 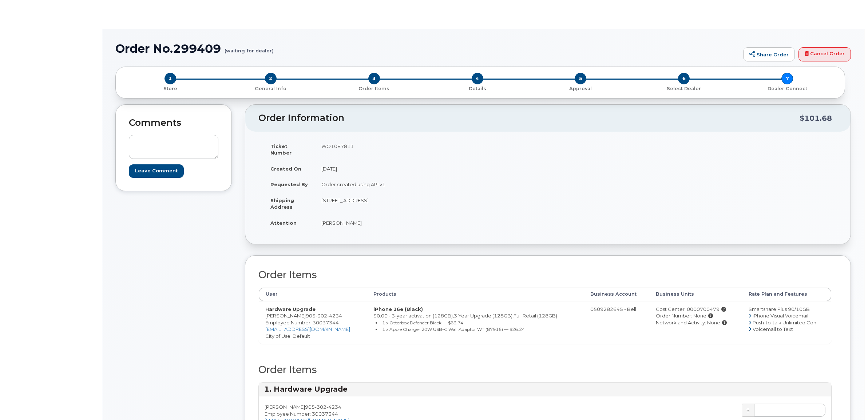 I want to click on h2: Order Information, so click(x=529, y=118).